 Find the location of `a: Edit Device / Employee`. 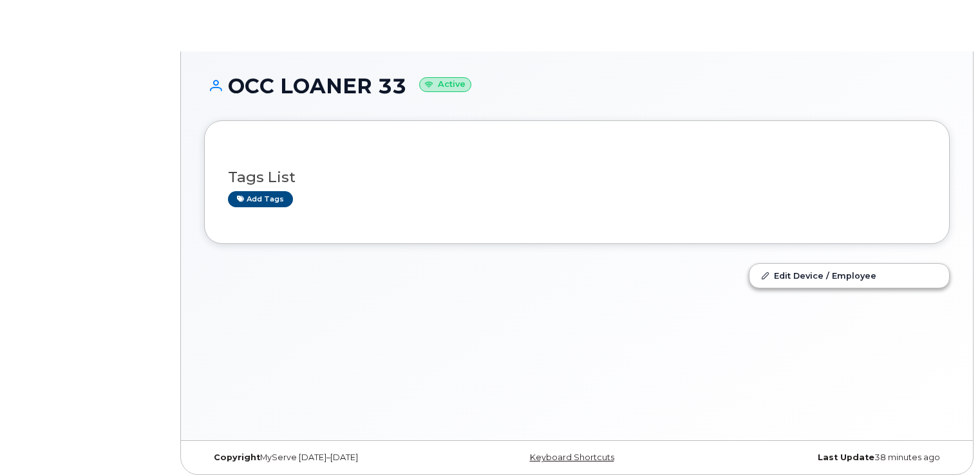

a: Edit Device / Employee is located at coordinates (849, 275).